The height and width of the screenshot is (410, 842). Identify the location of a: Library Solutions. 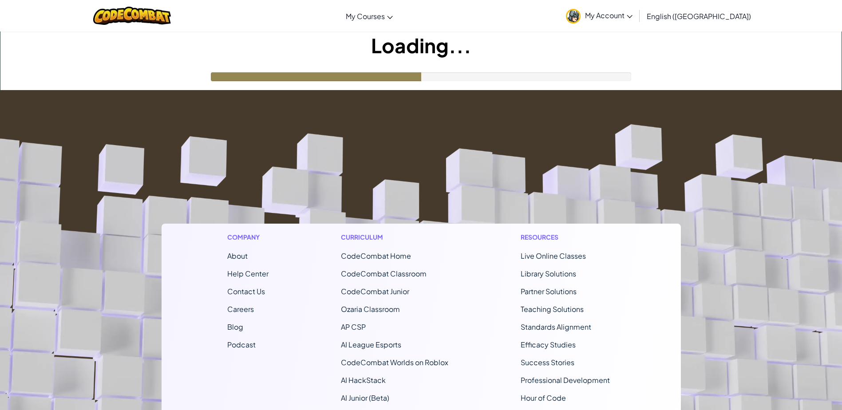
(548, 273).